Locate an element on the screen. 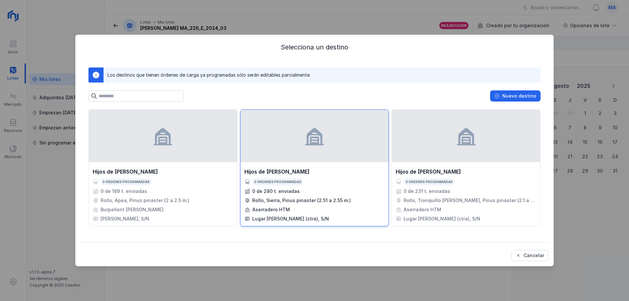 Image resolution: width=629 pixels, height=301 pixels. button: Nuevo destino is located at coordinates (516, 96).